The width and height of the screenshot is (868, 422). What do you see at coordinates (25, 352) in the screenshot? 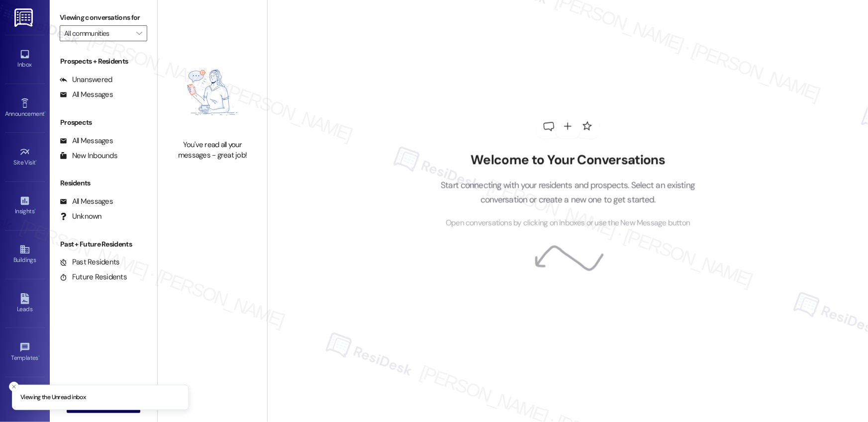
I see `a: Templates •` at bounding box center [25, 352].